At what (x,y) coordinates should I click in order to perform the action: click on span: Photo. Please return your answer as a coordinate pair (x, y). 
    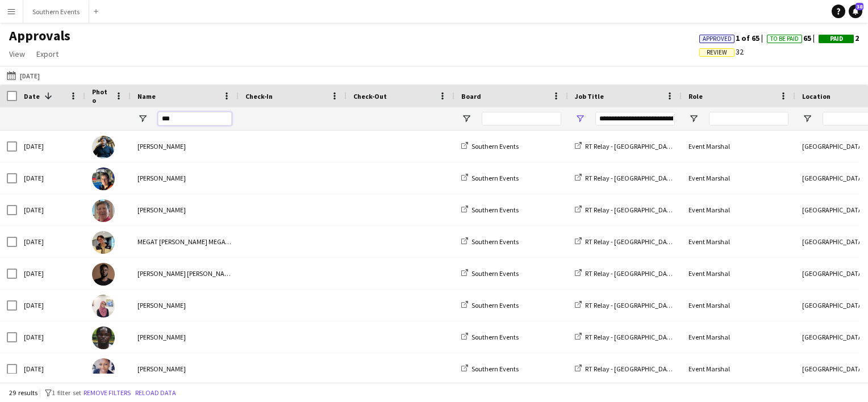
    Looking at the image, I should click on (101, 96).